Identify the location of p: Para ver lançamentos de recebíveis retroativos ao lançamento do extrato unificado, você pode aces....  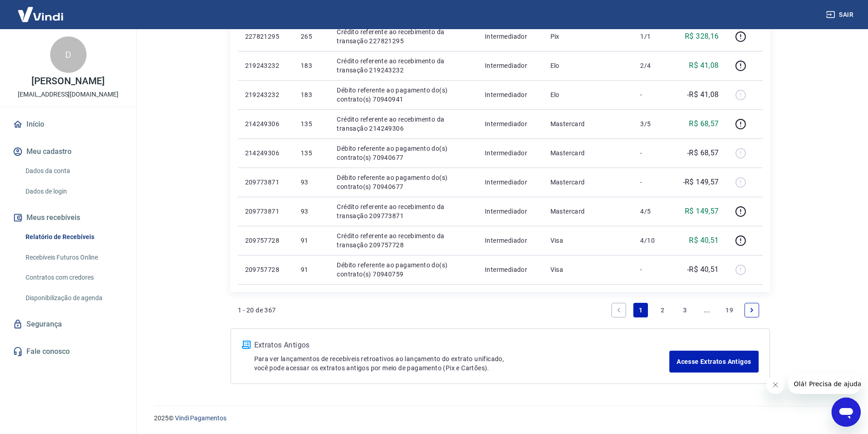
(462, 364).